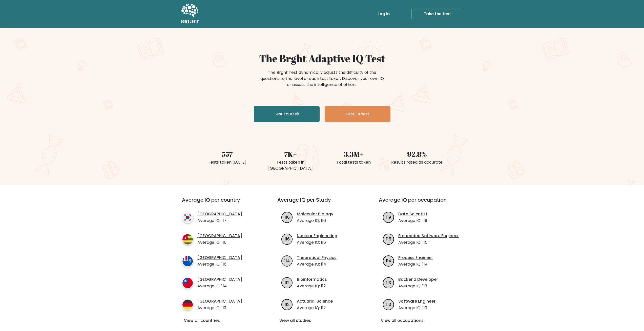  Describe the element at coordinates (221, 203) in the screenshot. I see `h3: Average IQ per country` at that location.